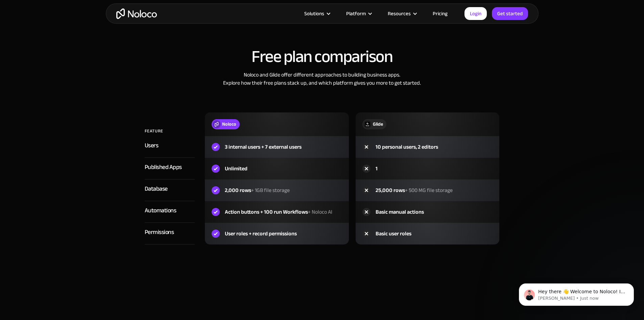 This screenshot has height=320, width=644. What do you see at coordinates (236, 169) in the screenshot?
I see `div: Unlimited` at bounding box center [236, 169].